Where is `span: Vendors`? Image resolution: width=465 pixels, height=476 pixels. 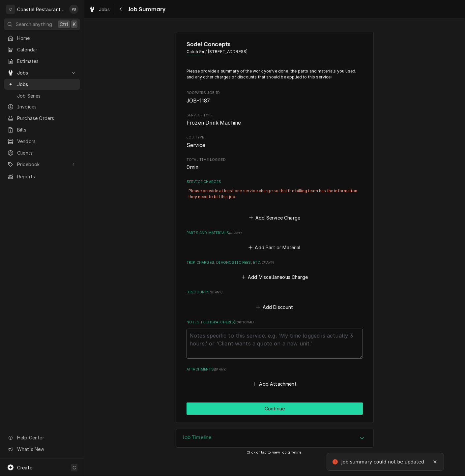
span: Vendors is located at coordinates (47, 141).